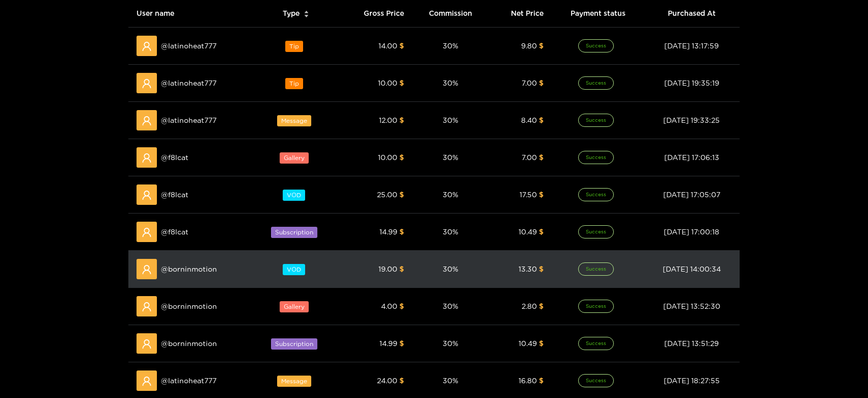 The height and width of the screenshot is (398, 868). Describe the element at coordinates (387, 194) in the screenshot. I see `span: 25.00` at that location.